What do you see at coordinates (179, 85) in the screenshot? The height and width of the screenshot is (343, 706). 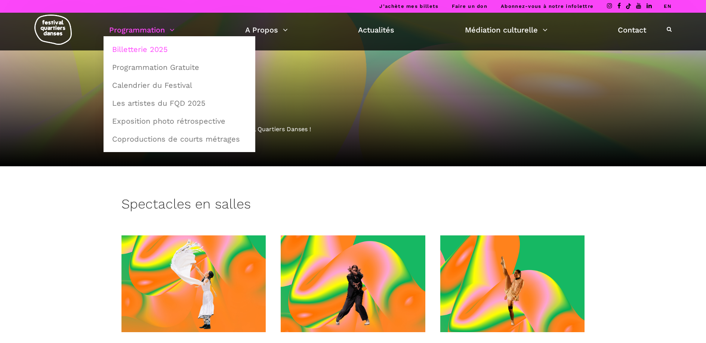 I see `a: Calendrier du Festival` at bounding box center [179, 85].